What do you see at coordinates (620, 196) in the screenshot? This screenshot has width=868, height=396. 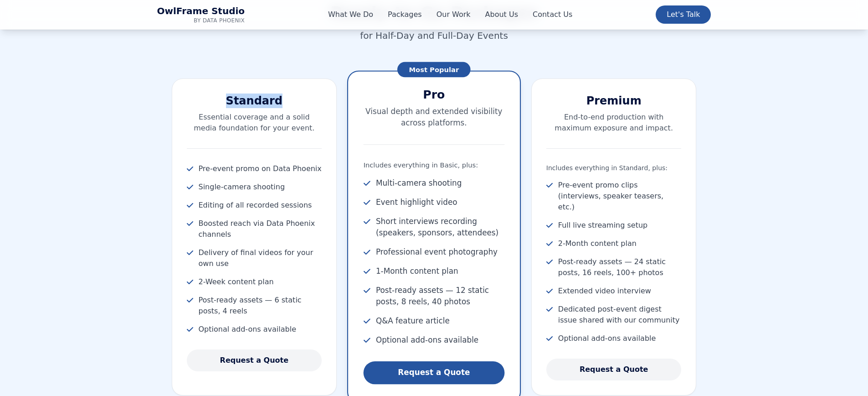 I see `span: Pre-event promo clips (interviews, speaker teasers, etc.)` at bounding box center [620, 196].